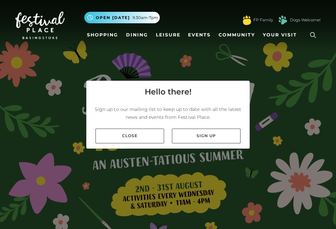  What do you see at coordinates (305, 20) in the screenshot?
I see `a: Dogs Welcome!` at bounding box center [305, 20].